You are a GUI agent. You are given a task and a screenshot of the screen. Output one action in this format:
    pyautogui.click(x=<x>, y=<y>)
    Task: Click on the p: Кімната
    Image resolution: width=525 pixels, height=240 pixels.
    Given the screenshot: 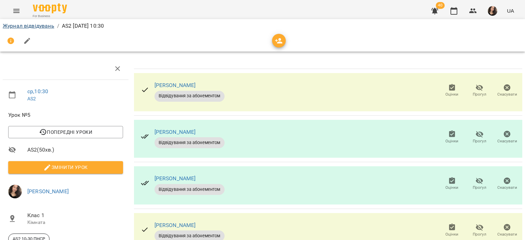 What is the action you would take?
    pyautogui.click(x=75, y=223)
    